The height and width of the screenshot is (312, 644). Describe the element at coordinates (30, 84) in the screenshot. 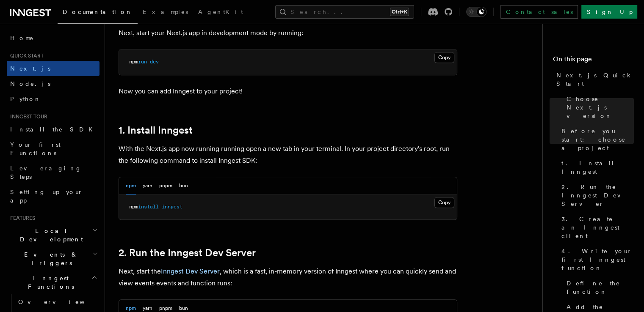

I see `span: Node.js` at that location.